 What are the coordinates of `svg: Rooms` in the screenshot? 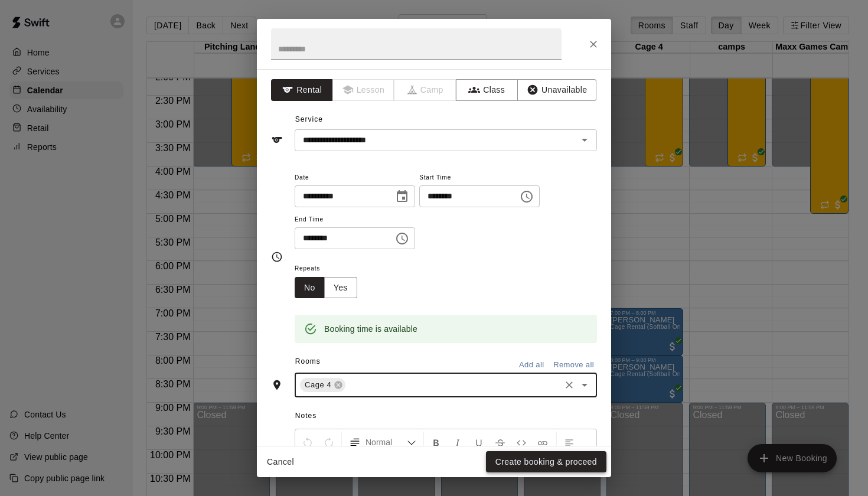 It's located at (277, 385).